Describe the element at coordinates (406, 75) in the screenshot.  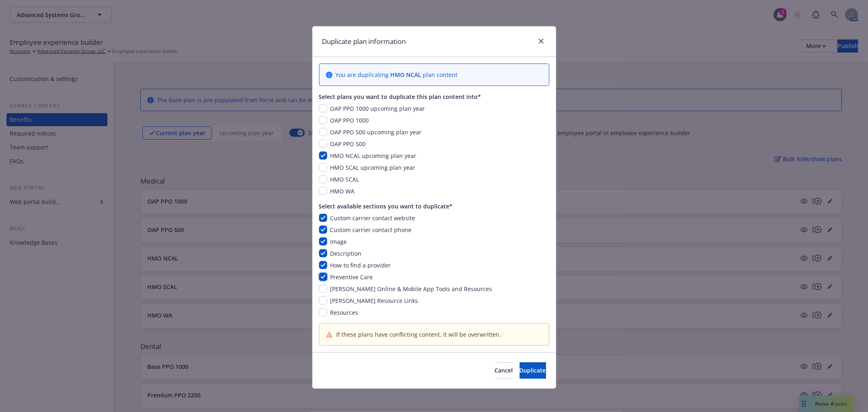
I see `div: HMO NCAL` at that location.